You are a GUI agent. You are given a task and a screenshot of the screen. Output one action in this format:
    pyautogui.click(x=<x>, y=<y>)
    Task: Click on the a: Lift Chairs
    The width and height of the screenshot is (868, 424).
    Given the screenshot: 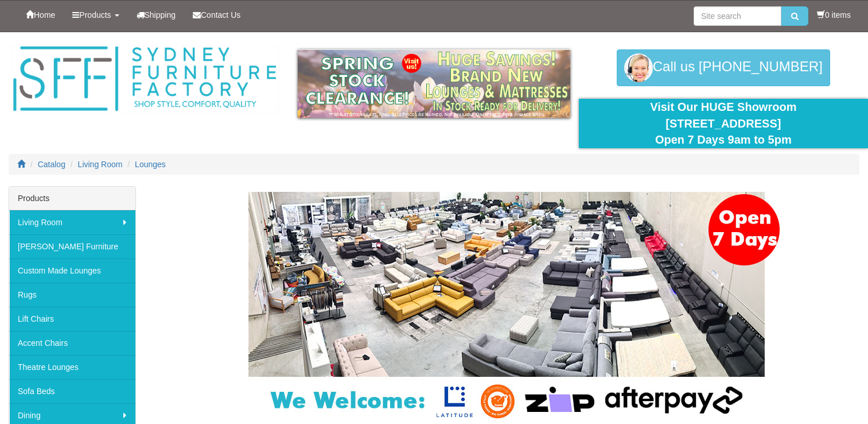 What is the action you would take?
    pyautogui.click(x=73, y=318)
    